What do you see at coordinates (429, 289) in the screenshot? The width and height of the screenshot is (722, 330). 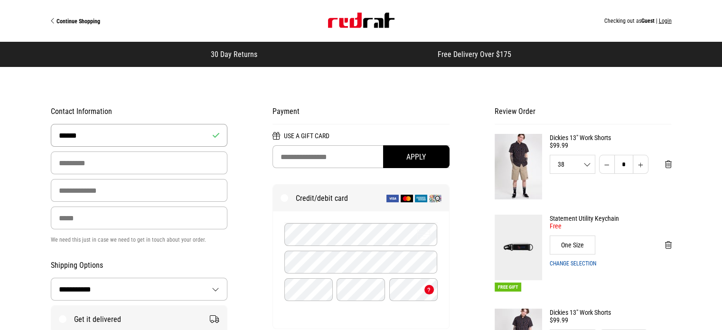 I see `button: What's a CVC?` at bounding box center [429, 289].